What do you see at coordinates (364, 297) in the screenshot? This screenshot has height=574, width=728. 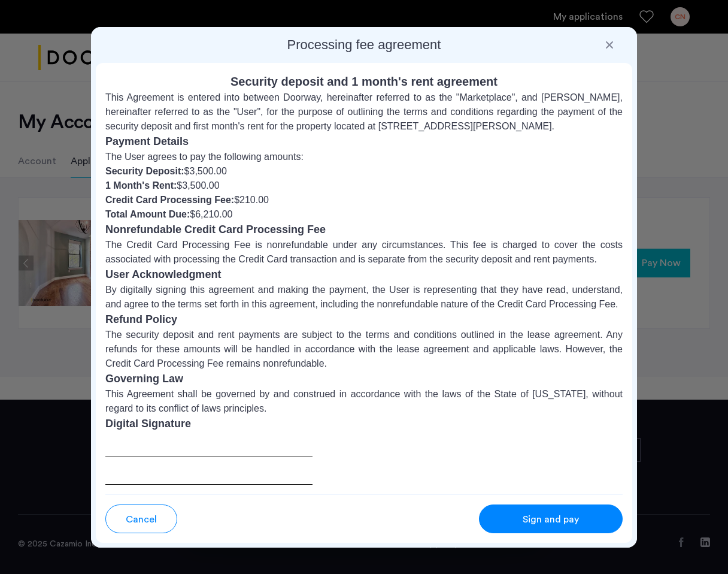 I see `p: By digitally signing this agreement and making the payment, the User is representing that they ha...` at bounding box center [364, 297].